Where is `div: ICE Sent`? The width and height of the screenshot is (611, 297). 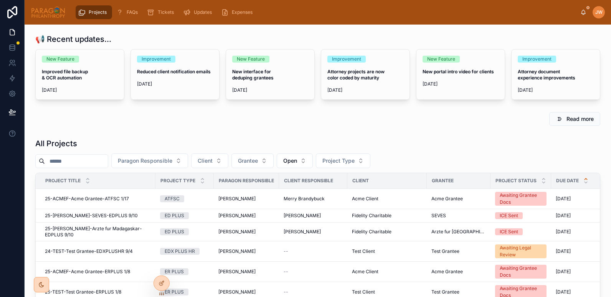
div: ICE Sent is located at coordinates (509, 232).